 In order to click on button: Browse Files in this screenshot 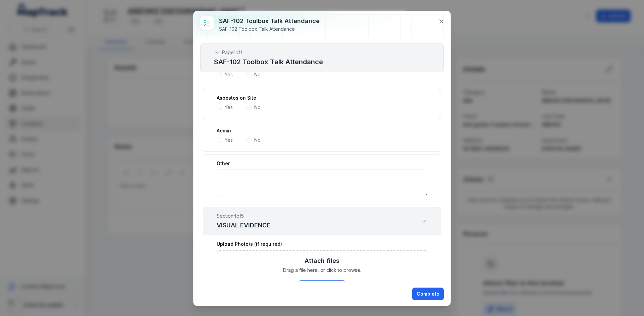, I will do `click(322, 287)`.